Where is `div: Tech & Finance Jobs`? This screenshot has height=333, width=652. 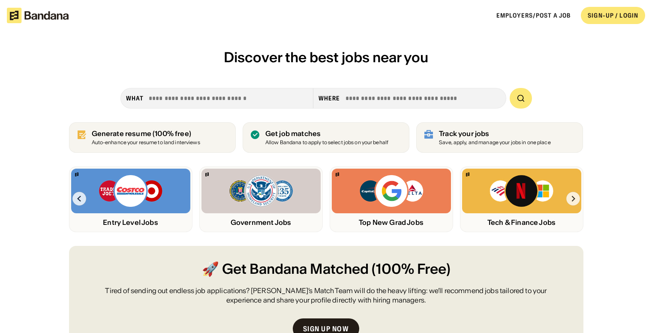 div: Tech & Finance Jobs is located at coordinates (522, 222).